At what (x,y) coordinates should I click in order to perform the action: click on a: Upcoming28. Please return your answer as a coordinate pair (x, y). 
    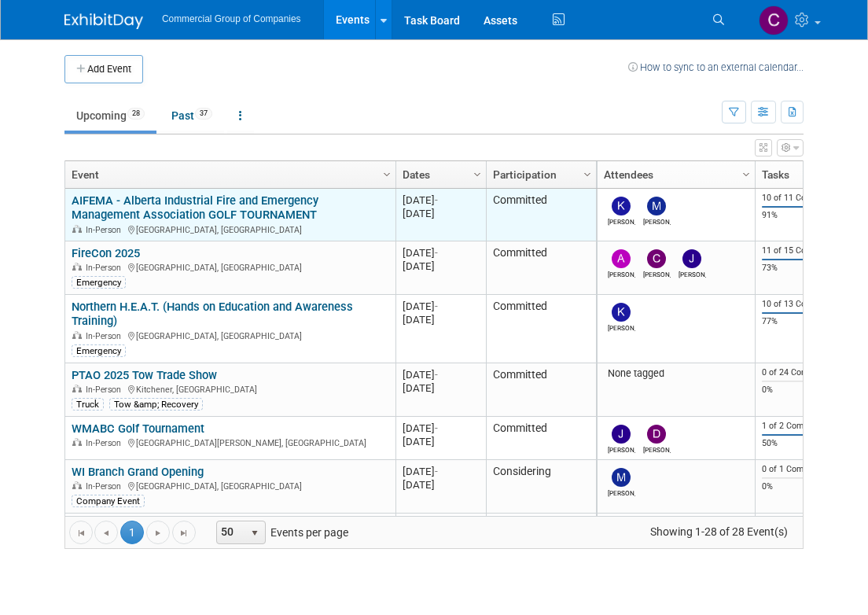
    Looking at the image, I should click on (110, 116).